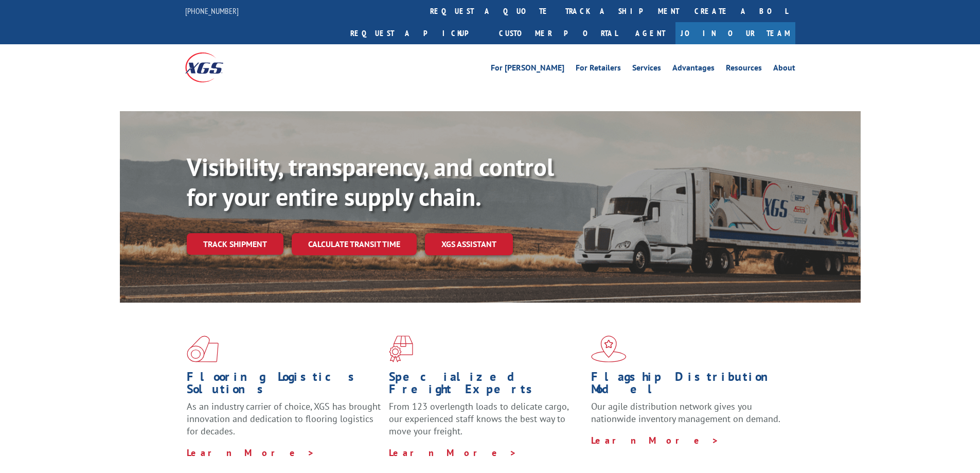  I want to click on a: Advantages, so click(694, 70).